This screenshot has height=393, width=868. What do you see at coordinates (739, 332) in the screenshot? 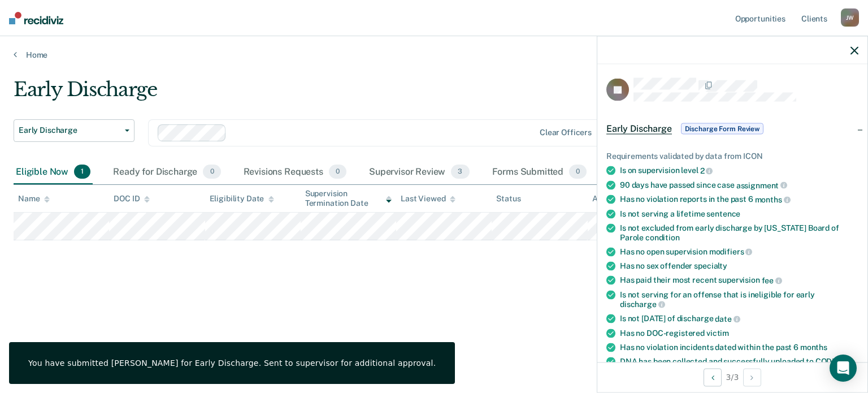
I see `div: Has no DOC-registered` at bounding box center [739, 332].